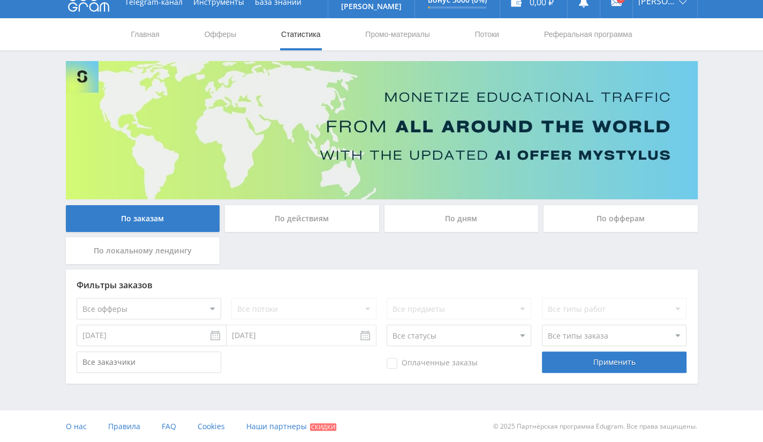  Describe the element at coordinates (382, 285) in the screenshot. I see `div: Фильтры заказов` at that location.